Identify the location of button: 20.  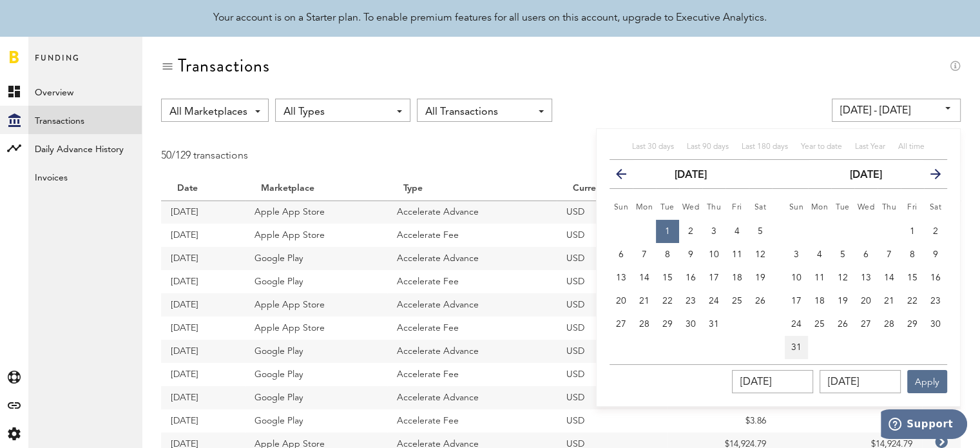
(866, 301).